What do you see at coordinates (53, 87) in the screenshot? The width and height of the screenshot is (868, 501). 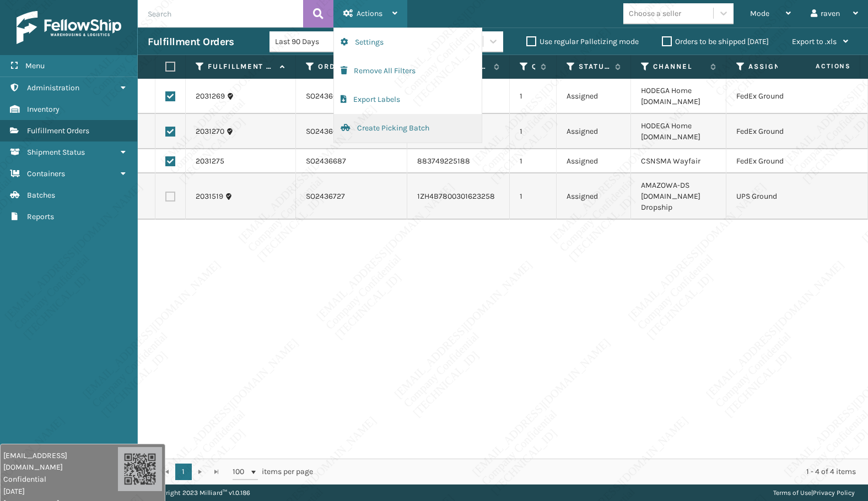 I see `span: Administration` at bounding box center [53, 87].